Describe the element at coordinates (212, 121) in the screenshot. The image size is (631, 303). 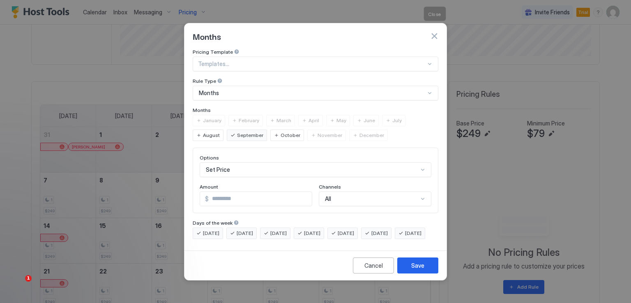
I see `span: January` at that location.